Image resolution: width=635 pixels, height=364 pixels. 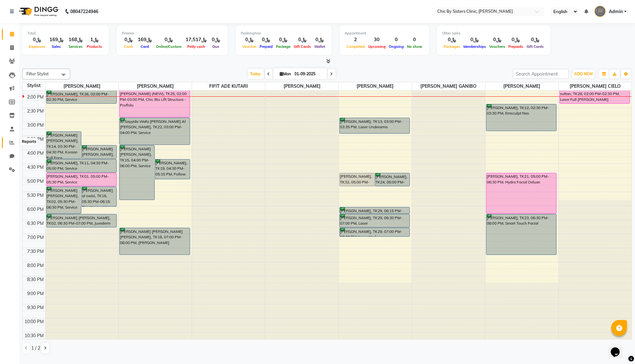 What do you see at coordinates (494, 33) in the screenshot?
I see `div: Other sales` at bounding box center [494, 33].